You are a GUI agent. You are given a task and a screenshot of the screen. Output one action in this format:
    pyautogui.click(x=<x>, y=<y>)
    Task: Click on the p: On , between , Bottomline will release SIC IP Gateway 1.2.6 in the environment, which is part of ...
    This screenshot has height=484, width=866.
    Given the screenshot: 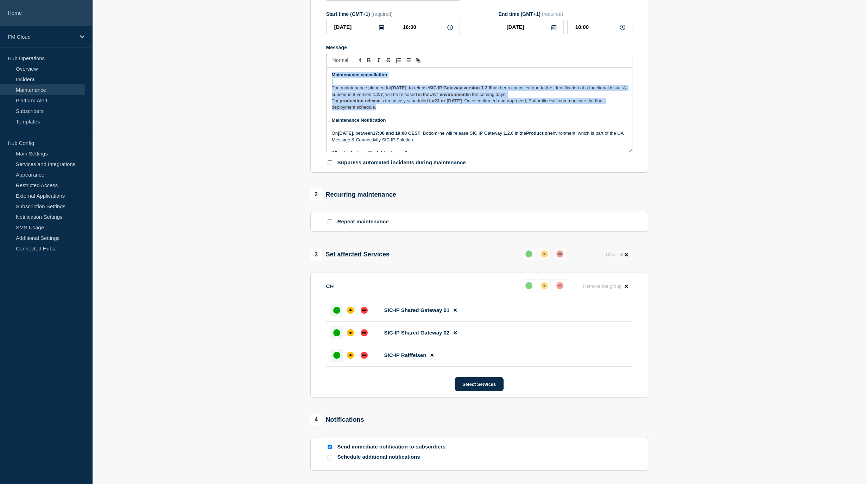 What is the action you would take?
    pyautogui.click(x=479, y=137)
    